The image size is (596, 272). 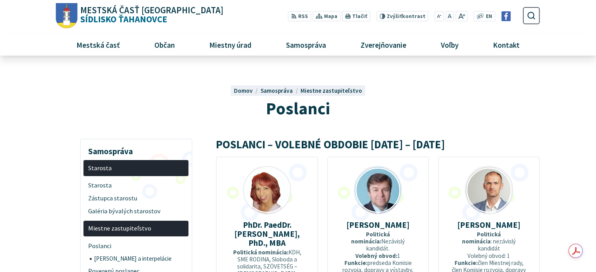 What do you see at coordinates (230, 45) in the screenshot?
I see `span: Miestny úrad` at bounding box center [230, 45].